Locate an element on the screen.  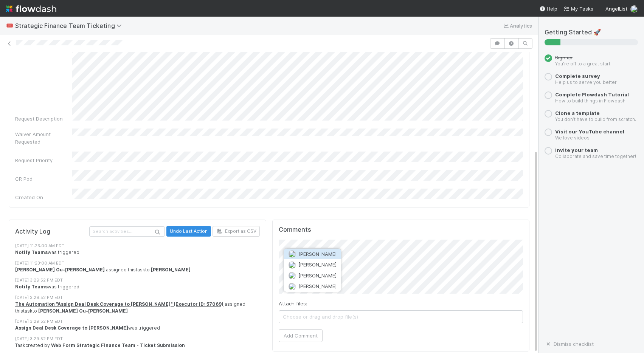
small: We love videos! is located at coordinates (573, 138).